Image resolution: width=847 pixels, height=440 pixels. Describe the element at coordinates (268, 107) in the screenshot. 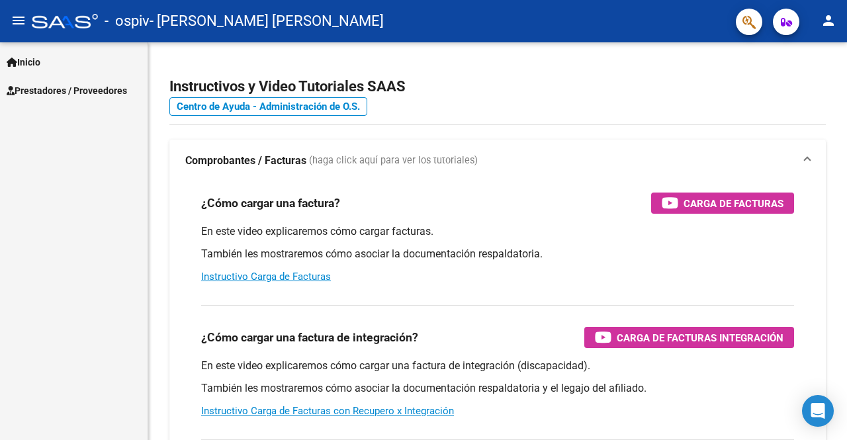

I see `a: Centro de Ayuda - Administración de O.S.` at that location.